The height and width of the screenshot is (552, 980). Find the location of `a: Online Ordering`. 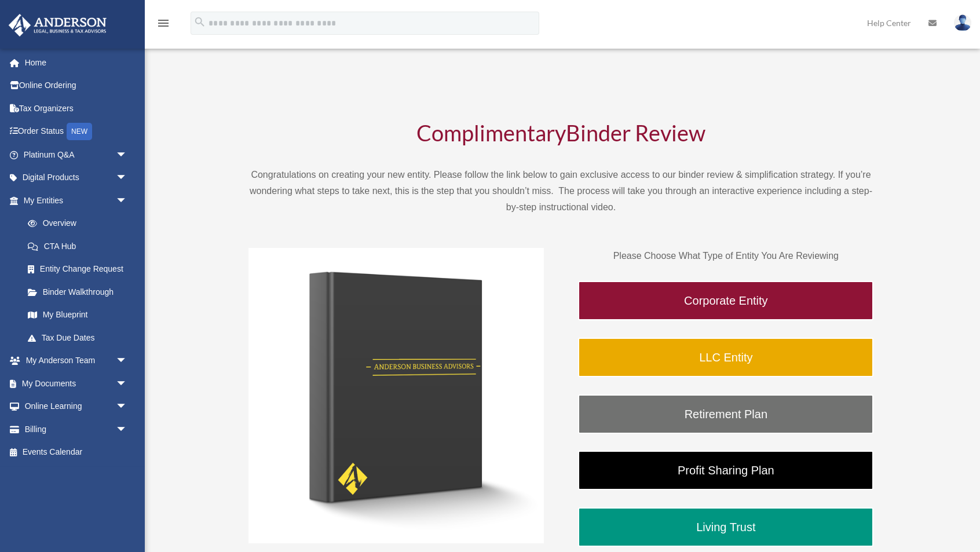

a: Online Ordering is located at coordinates (77, 85).